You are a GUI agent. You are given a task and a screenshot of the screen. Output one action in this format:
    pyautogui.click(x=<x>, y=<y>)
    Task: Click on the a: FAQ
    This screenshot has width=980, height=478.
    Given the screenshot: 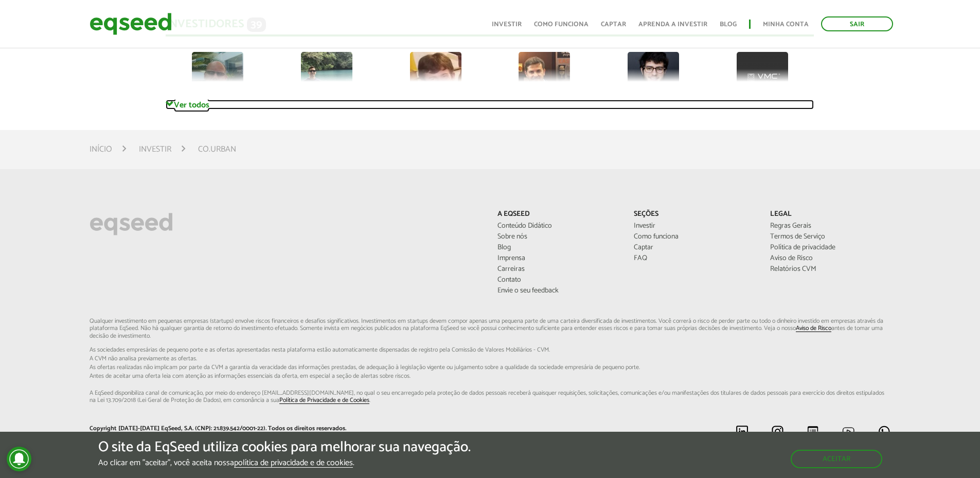 What is the action you would take?
    pyautogui.click(x=694, y=258)
    